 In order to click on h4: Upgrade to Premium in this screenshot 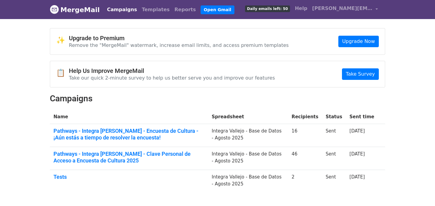, I will do `click(179, 38)`.